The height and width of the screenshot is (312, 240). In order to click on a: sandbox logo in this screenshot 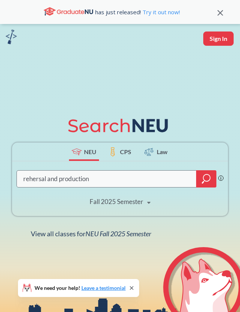, I will do `click(11, 38)`.